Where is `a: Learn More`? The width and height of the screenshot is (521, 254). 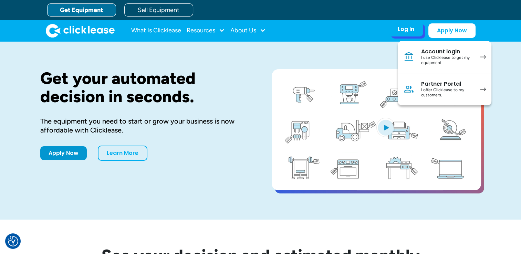 a: Learn More is located at coordinates (123, 153).